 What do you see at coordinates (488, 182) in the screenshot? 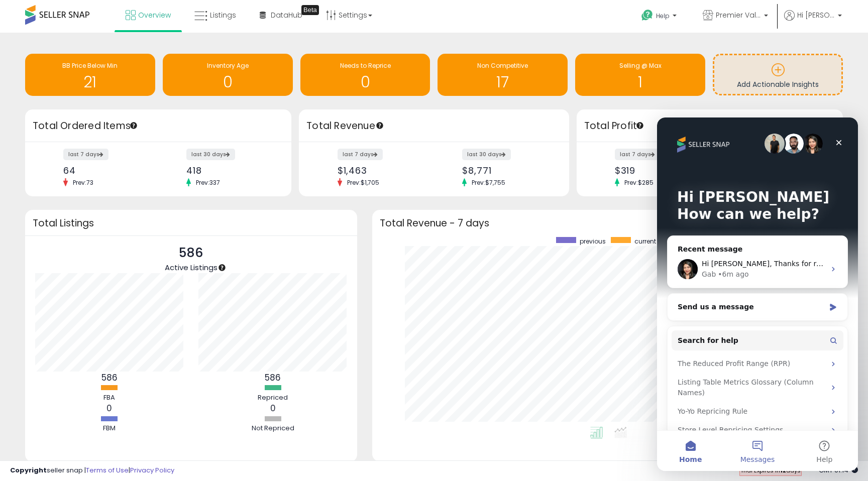
I see `span: Prev: $7,755` at bounding box center [488, 182].